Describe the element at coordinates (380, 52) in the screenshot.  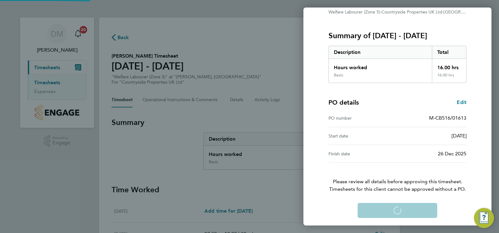
I see `div: Description` at that location.